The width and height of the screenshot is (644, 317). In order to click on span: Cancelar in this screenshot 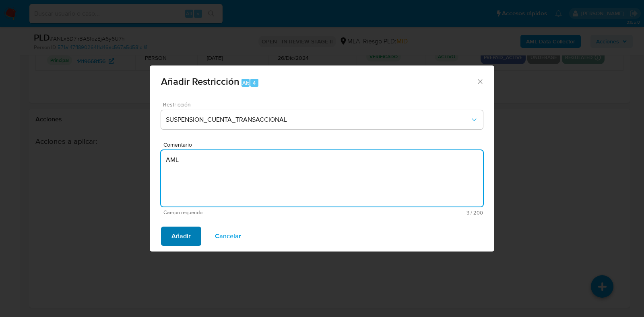, I will do `click(228, 236)`.